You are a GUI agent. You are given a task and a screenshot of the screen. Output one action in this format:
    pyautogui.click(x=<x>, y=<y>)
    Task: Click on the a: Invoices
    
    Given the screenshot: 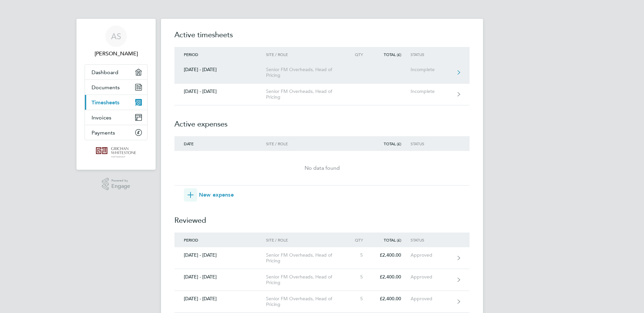 What is the action you would take?
    pyautogui.click(x=116, y=117)
    